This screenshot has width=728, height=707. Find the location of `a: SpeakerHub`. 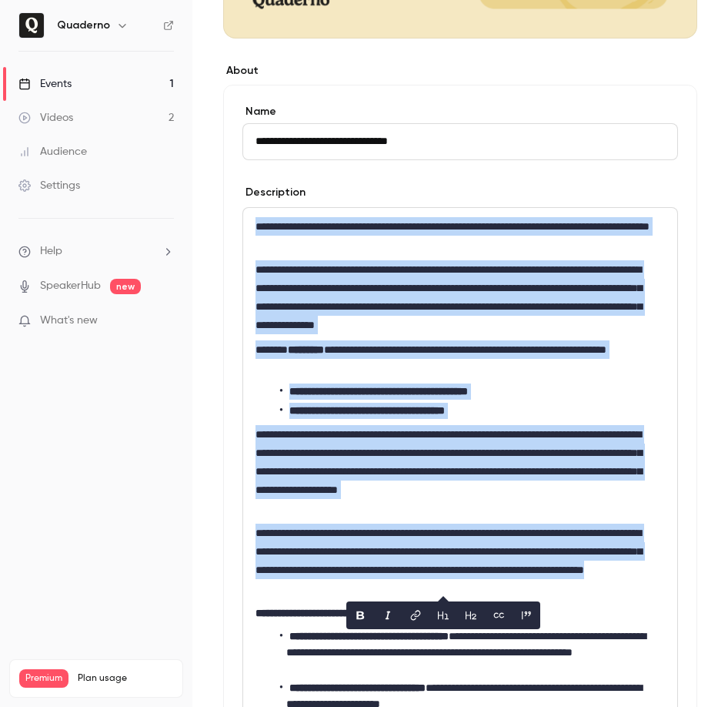

a: SpeakerHub is located at coordinates (70, 285).